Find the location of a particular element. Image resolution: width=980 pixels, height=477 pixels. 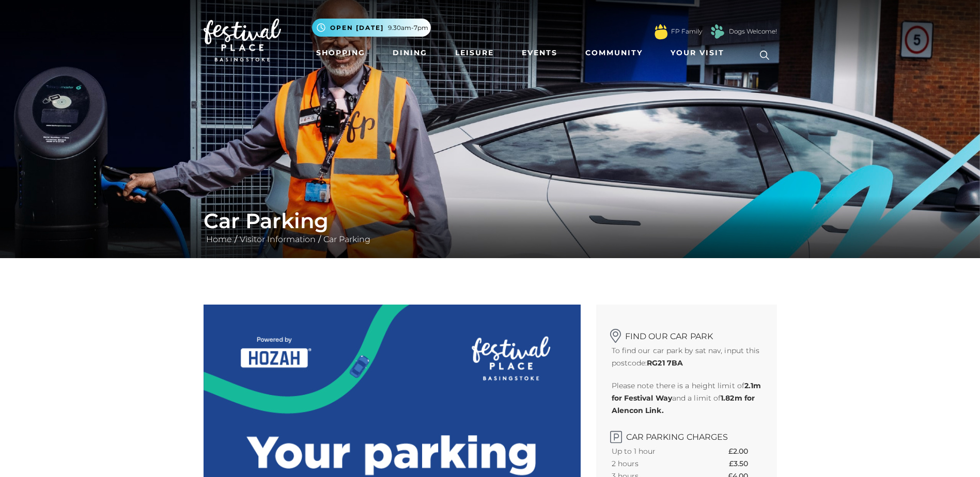

h2: Car Parking Charges is located at coordinates (687, 434).